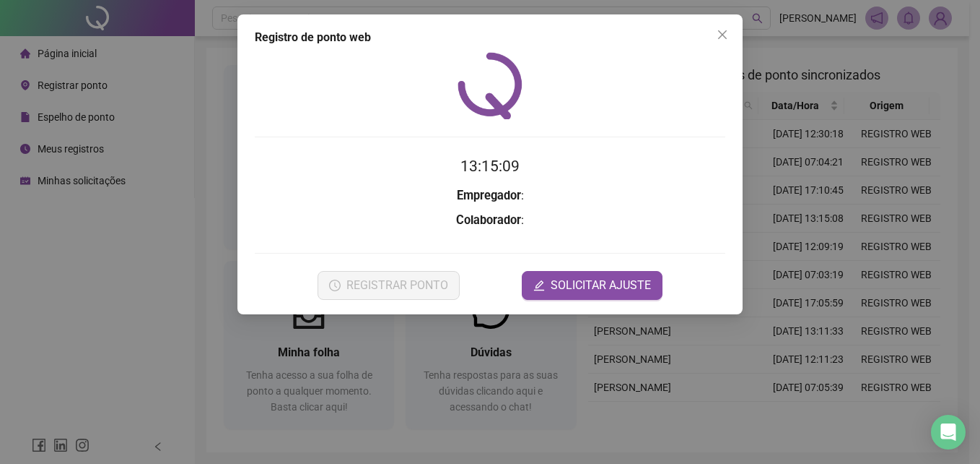 The image size is (980, 464). What do you see at coordinates (388, 285) in the screenshot?
I see `button: REGISTRAR PONTO` at bounding box center [388, 285].